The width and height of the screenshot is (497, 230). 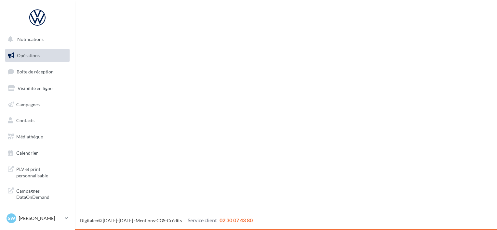 What do you see at coordinates (27, 153) in the screenshot?
I see `span: Calendrier` at bounding box center [27, 153].